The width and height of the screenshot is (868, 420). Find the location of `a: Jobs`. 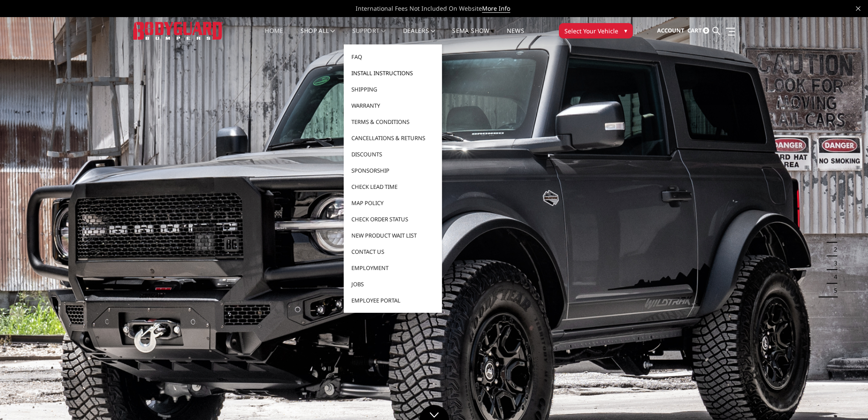

a: Jobs is located at coordinates (393, 284).